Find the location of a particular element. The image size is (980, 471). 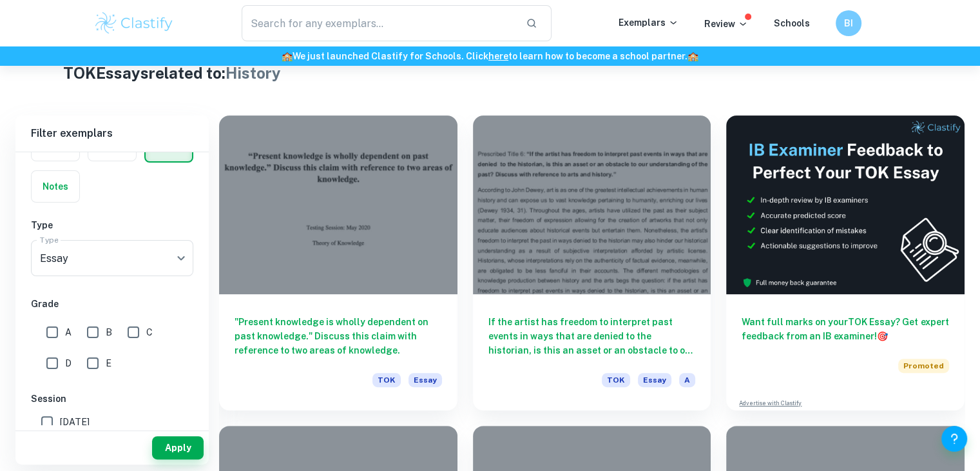

span: B is located at coordinates (109, 332).